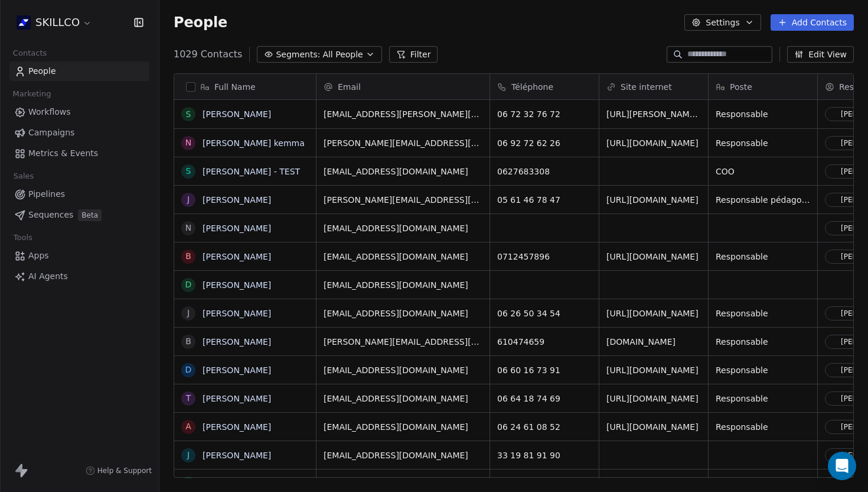  What do you see at coordinates (79, 194) in the screenshot?
I see `a: Pipelines` at bounding box center [79, 194].